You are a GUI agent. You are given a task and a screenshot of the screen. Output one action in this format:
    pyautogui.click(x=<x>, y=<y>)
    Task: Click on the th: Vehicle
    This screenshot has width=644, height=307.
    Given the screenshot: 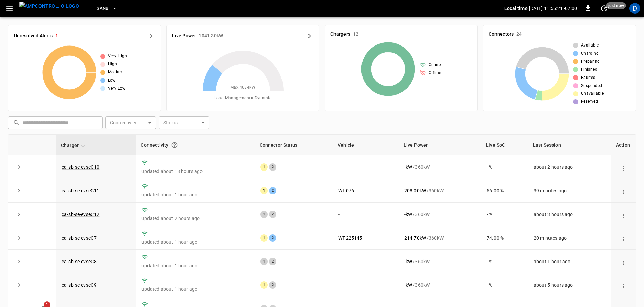 What is the action you would take?
    pyautogui.click(x=366, y=145)
    